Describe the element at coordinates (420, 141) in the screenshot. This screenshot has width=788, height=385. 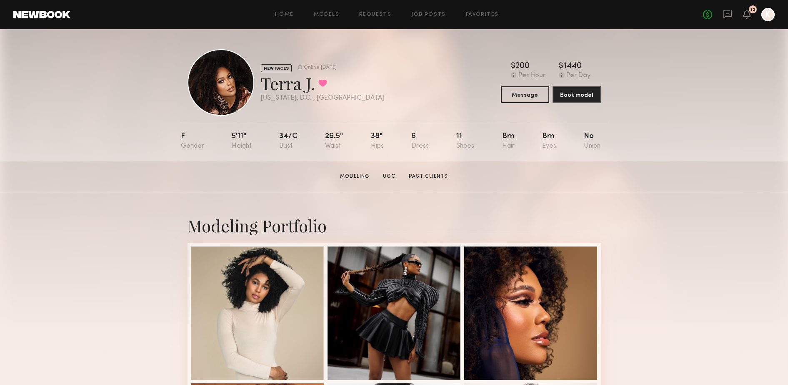
I see `div: 6` at that location.